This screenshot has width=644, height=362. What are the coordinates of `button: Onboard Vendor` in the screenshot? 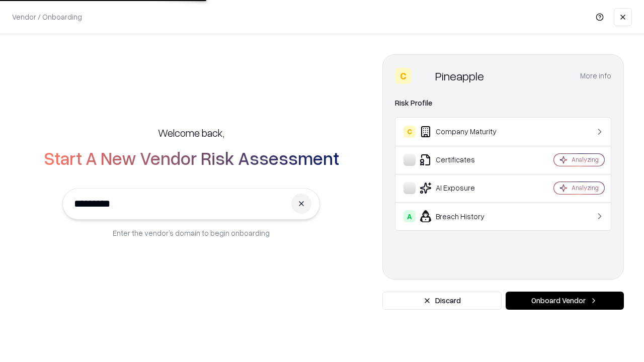 It's located at (564, 301).